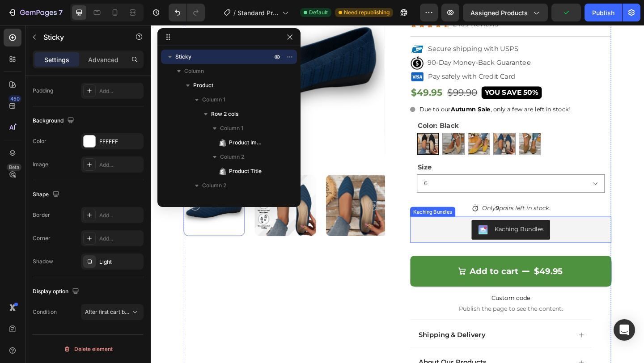 Image resolution: width=644 pixels, height=363 pixels. What do you see at coordinates (603, 12) in the screenshot?
I see `div: Publish` at bounding box center [603, 12].